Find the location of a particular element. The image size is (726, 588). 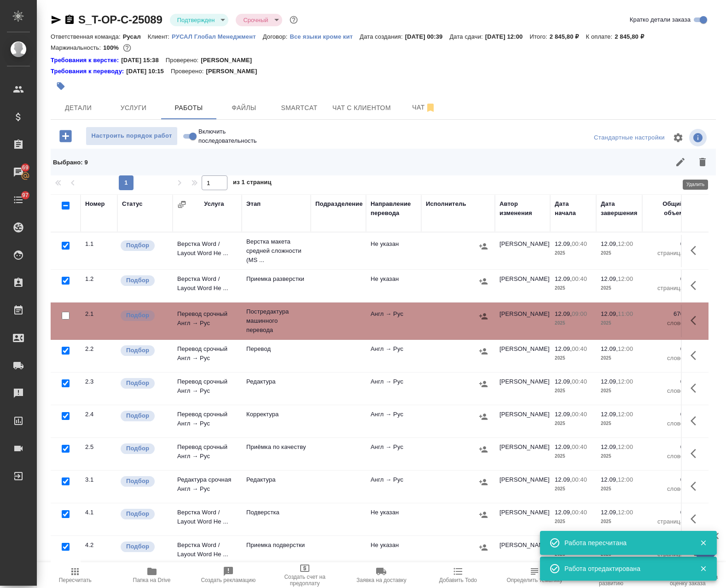

p: Итого: is located at coordinates (539, 37).